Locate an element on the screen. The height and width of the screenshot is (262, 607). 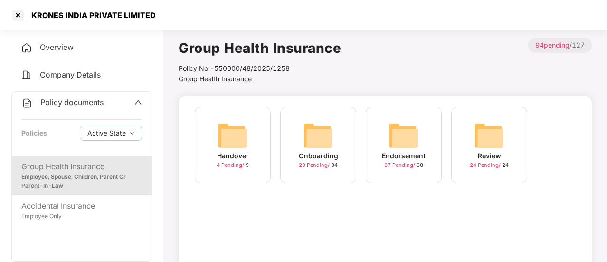
span: Group Health Insurance is located at coordinates (215, 78).